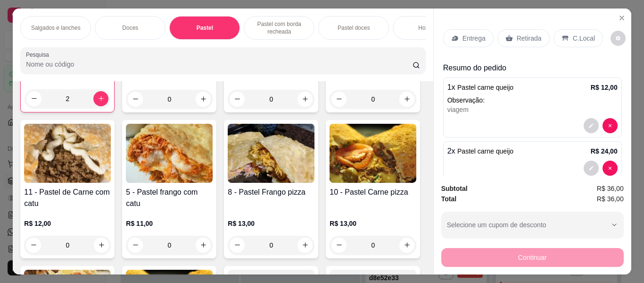 The height and width of the screenshot is (283, 644). I want to click on label: Pesquisa, so click(39, 54).